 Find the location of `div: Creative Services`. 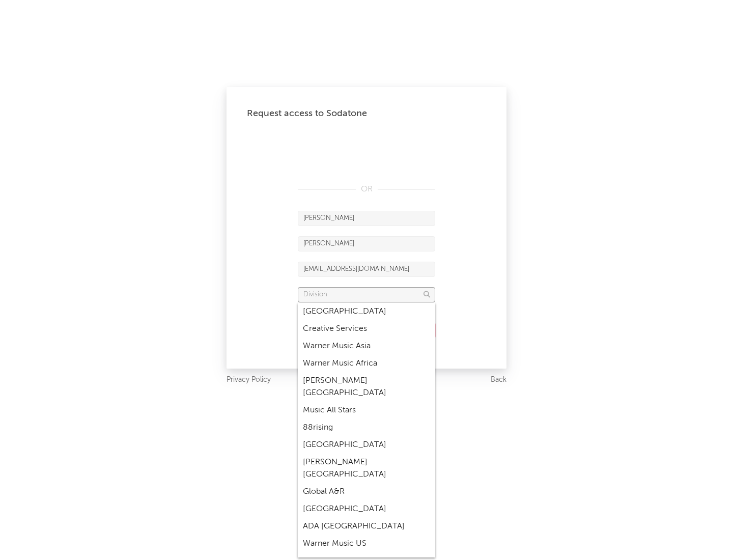

div: Creative Services is located at coordinates (367, 329).